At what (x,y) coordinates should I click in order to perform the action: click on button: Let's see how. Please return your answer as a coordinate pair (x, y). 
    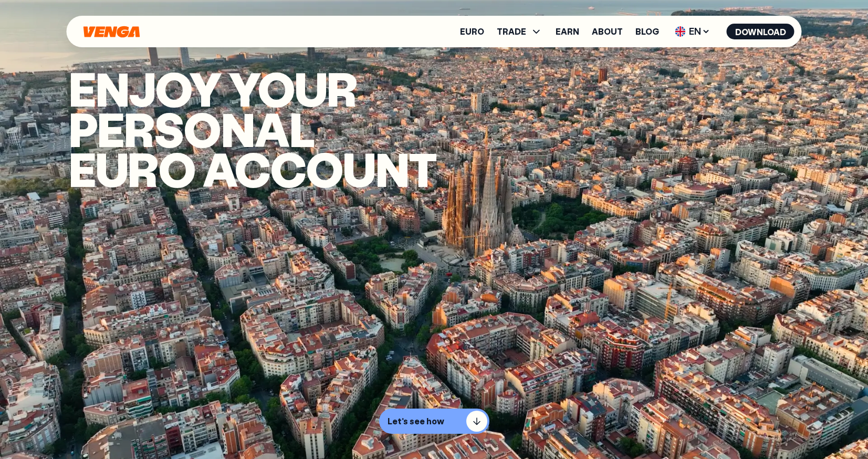
    Looking at the image, I should click on (434, 421).